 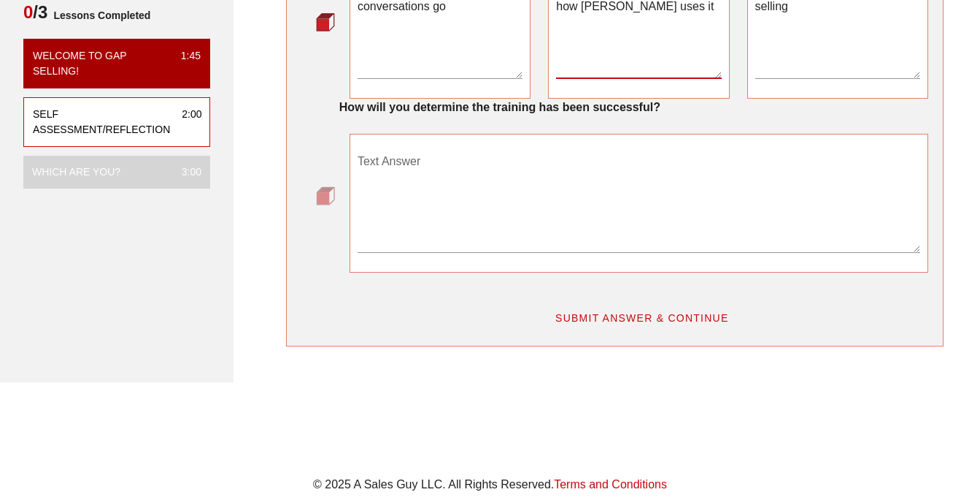 I want to click on div: 2:00, so click(x=186, y=122).